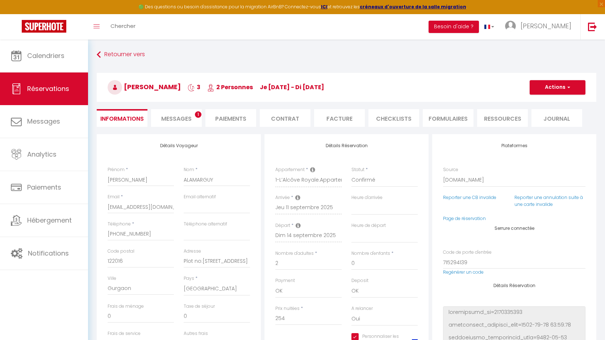 The width and height of the screenshot is (605, 340). I want to click on label: Nombre d'adultes, so click(295, 253).